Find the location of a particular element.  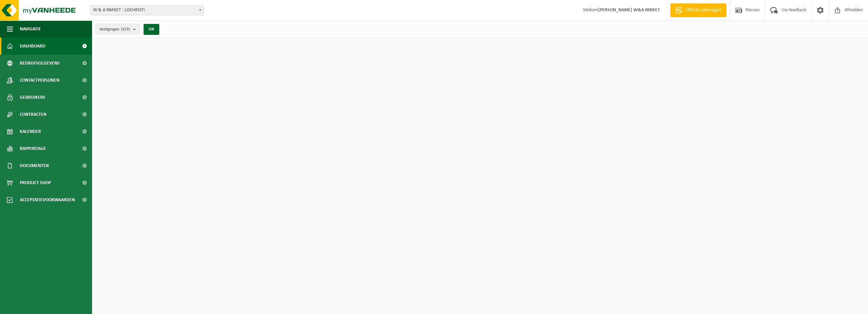

count: (3/3) is located at coordinates (125, 29).